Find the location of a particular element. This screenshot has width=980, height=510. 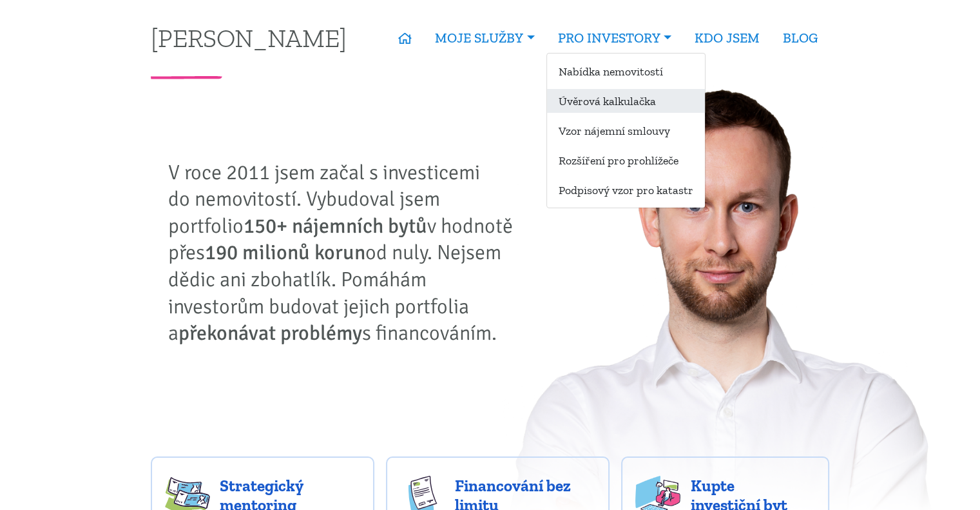

a: BLOG is located at coordinates (800, 38).